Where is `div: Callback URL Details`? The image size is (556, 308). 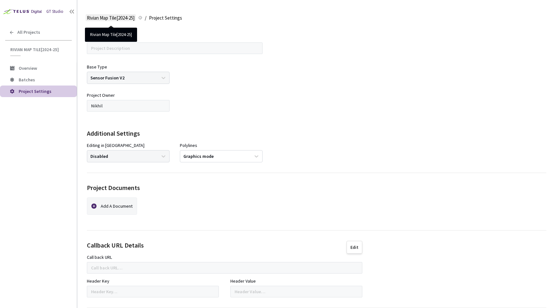
div: Callback URL Details is located at coordinates (115, 248).